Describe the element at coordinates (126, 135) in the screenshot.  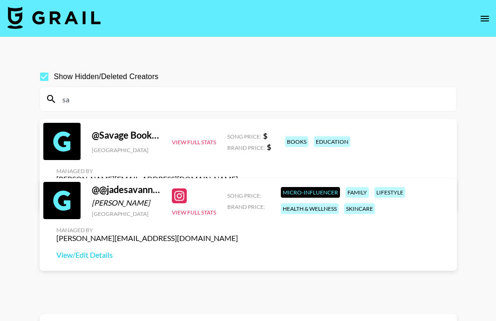
I see `div: @ Savage Books Literary Editing` at that location.